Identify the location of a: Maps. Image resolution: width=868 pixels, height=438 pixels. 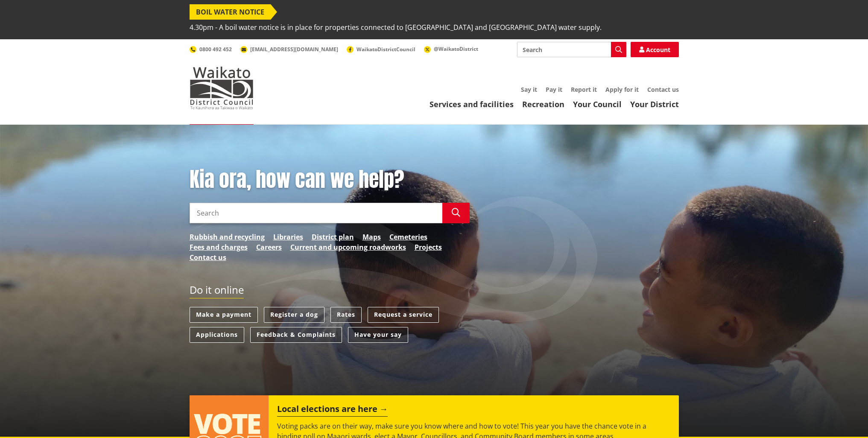
(371, 237).